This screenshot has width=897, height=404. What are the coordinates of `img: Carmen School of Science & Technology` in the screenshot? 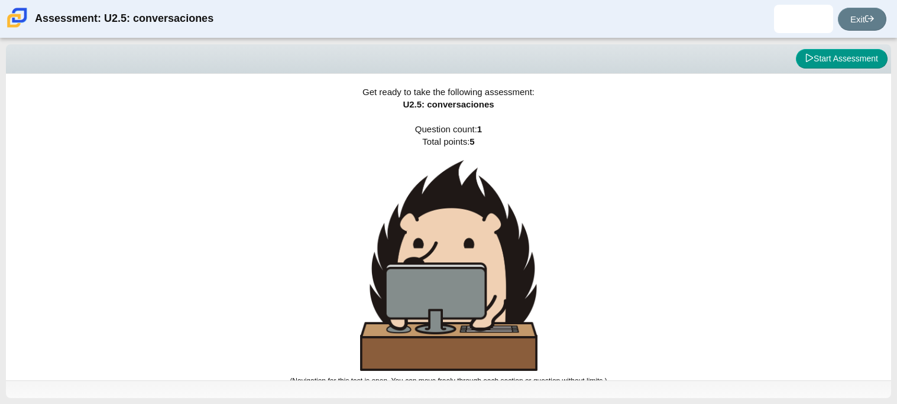 It's located at (17, 18).